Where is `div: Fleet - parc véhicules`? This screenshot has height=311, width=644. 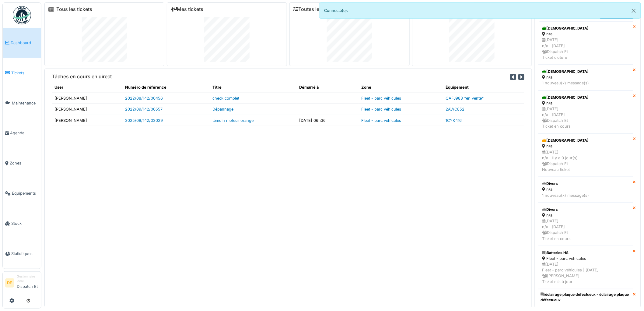 div: Fleet - parc véhicules is located at coordinates (586, 258).